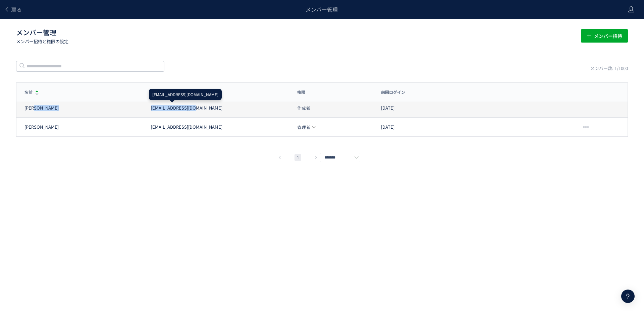 The width and height of the screenshot is (644, 313). I want to click on li: 1, so click(298, 158).